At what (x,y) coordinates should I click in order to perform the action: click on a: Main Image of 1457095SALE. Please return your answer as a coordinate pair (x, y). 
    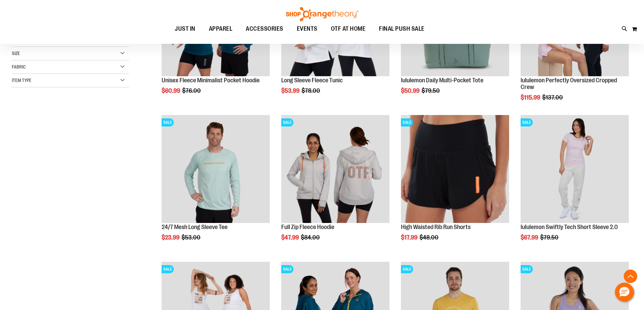
    Looking at the image, I should click on (215, 170).